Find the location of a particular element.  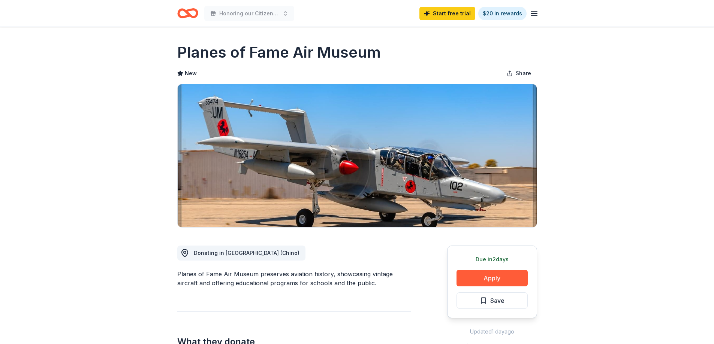

button: Share is located at coordinates (519, 73).